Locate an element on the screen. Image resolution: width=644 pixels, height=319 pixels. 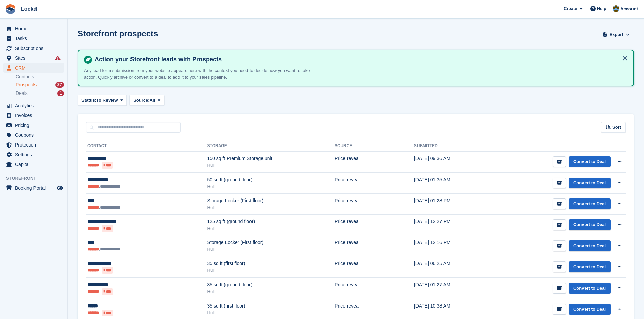
span: Settings is located at coordinates (35, 155).